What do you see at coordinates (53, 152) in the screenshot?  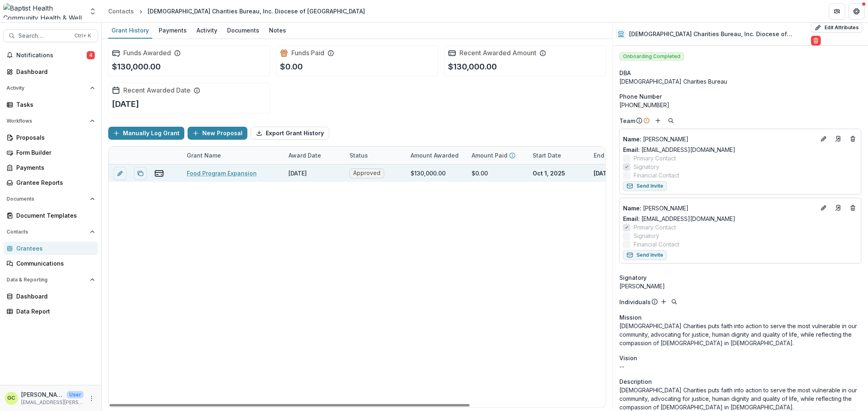 I see `div: Form Builder` at bounding box center [53, 152].